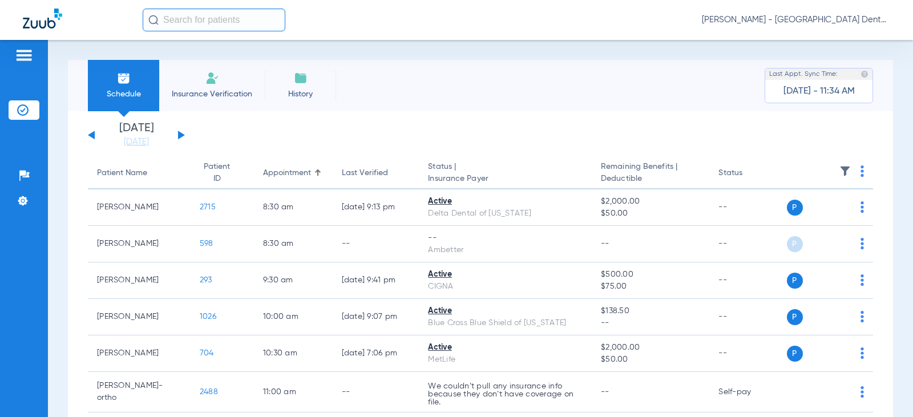 The image size is (913, 417). I want to click on th: Remaining Benefits |, so click(650, 173).